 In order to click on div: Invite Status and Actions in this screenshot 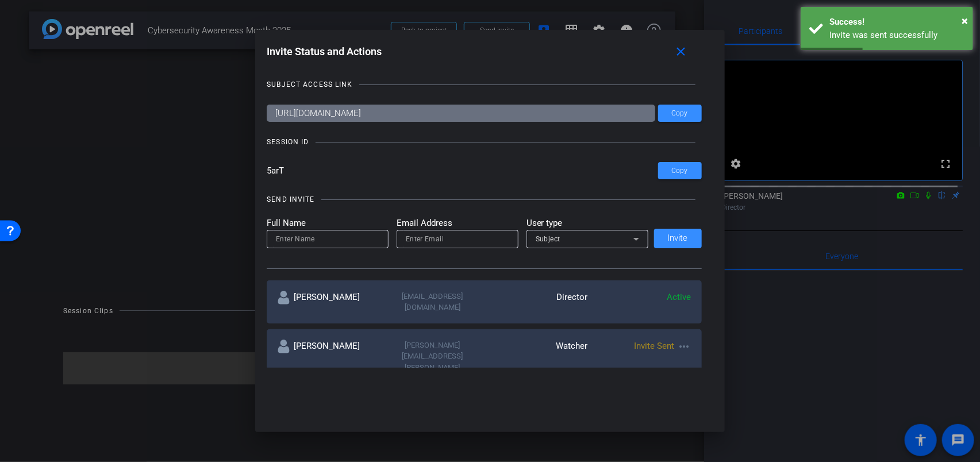, I will do `click(484, 52)`.